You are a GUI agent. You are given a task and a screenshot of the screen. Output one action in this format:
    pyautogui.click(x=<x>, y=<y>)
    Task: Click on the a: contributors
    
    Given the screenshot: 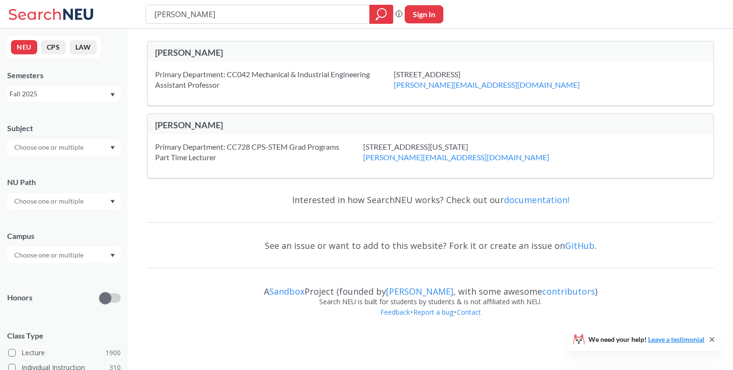 What is the action you would take?
    pyautogui.click(x=568, y=292)
    